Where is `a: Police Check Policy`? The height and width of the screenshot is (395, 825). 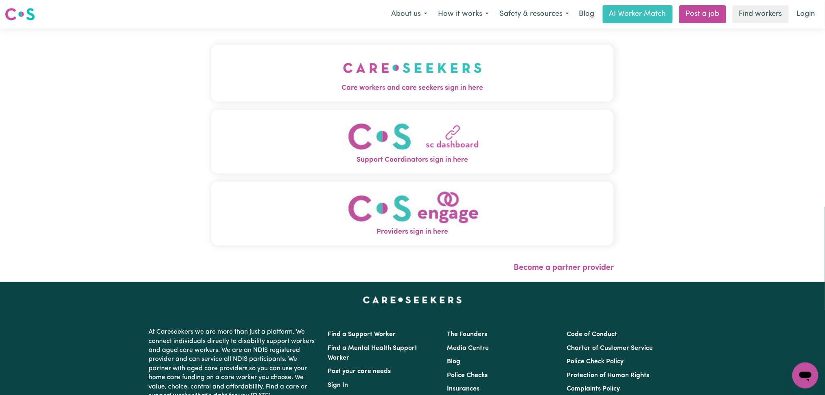
a: Police Check Policy is located at coordinates (595, 362).